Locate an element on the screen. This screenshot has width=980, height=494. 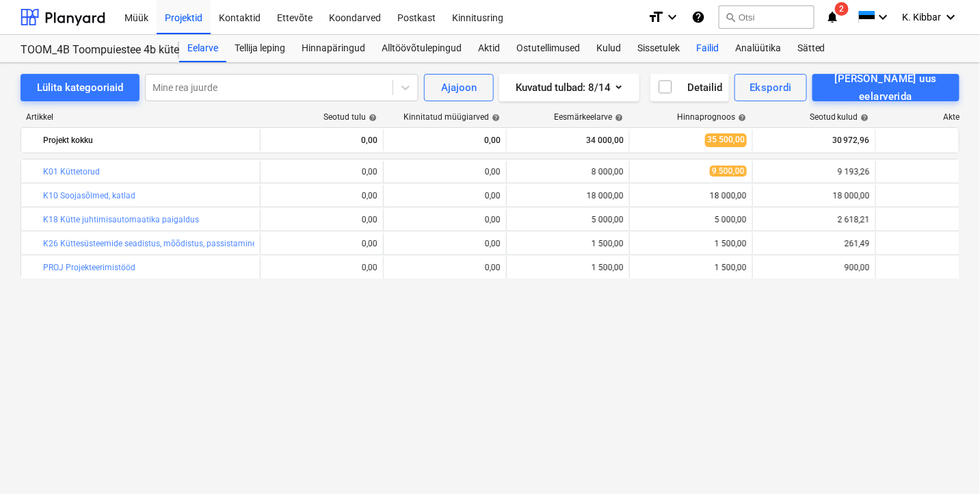
a: Failid is located at coordinates (707, 49).